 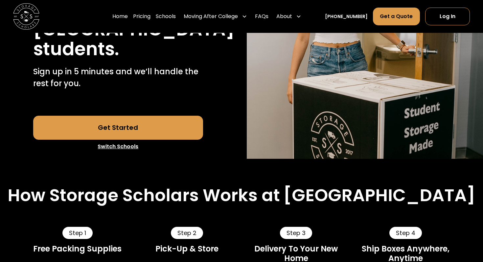 I want to click on img: Storage Scholars main logo, so click(x=26, y=16).